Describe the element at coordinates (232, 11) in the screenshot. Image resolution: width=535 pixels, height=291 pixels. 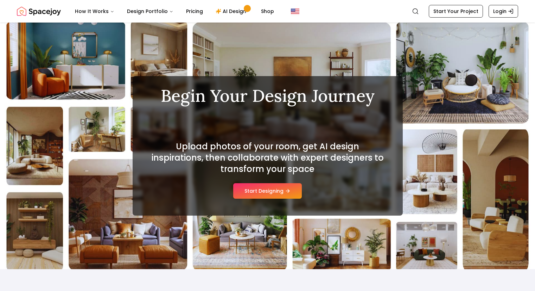
I see `a: AI Design` at that location.